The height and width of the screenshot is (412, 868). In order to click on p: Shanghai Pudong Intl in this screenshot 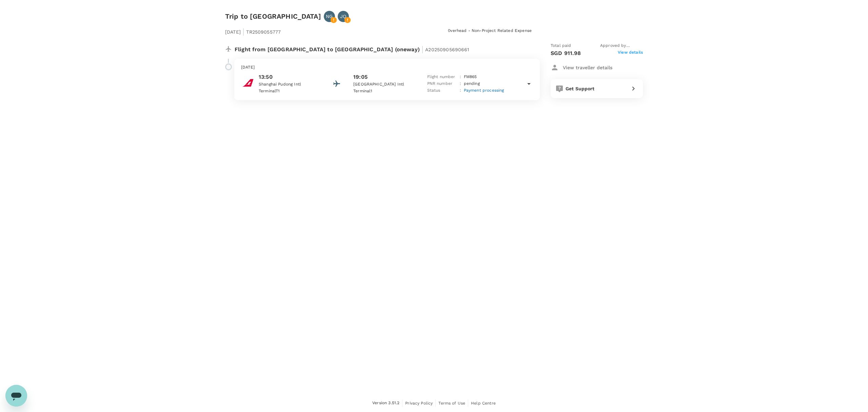, I will do `click(289, 84)`.